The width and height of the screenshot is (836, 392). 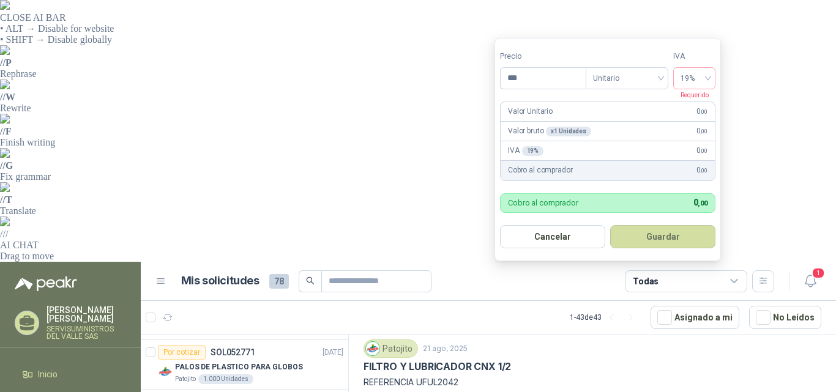 I want to click on span: 1, so click(x=818, y=273).